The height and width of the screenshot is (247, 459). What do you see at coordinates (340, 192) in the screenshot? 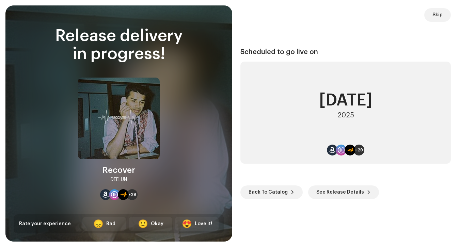
I see `span: See Release Details` at bounding box center [340, 192].